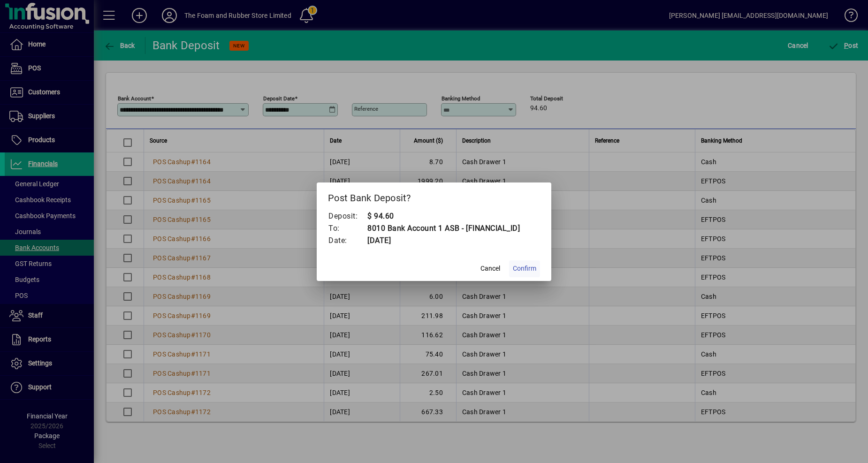  I want to click on button: Cancel, so click(490, 269).